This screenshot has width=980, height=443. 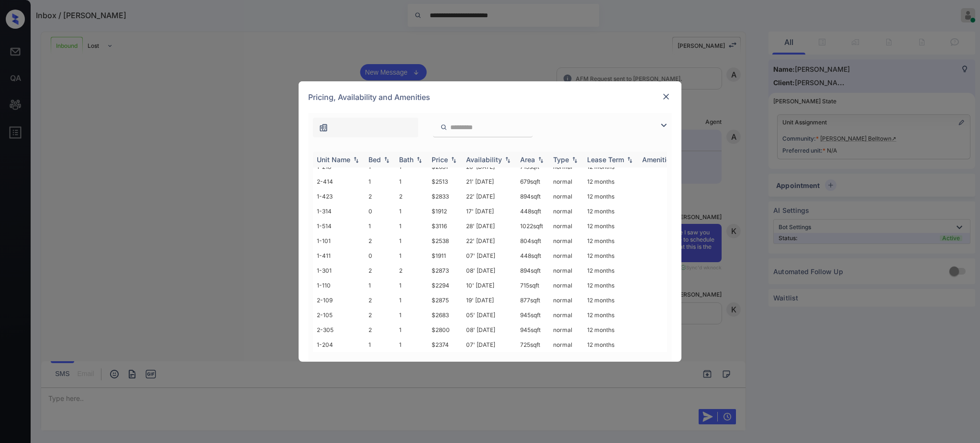 What do you see at coordinates (445, 270) in the screenshot?
I see `td: $2873` at bounding box center [445, 270].